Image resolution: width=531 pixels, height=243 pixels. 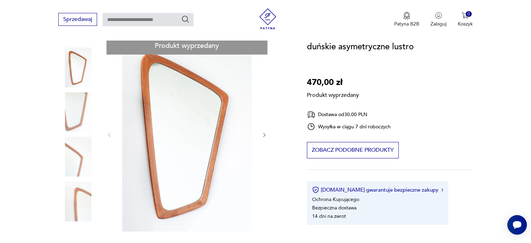 I want to click on button: Sprzedawaj, so click(x=78, y=19).